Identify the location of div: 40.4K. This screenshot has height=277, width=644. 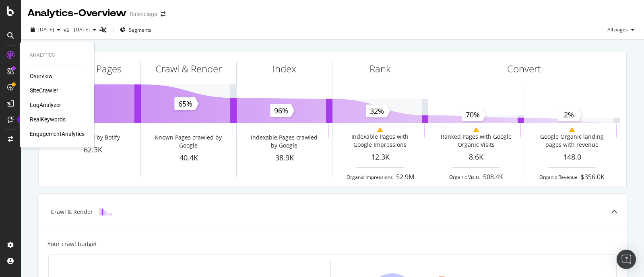
(189, 158).